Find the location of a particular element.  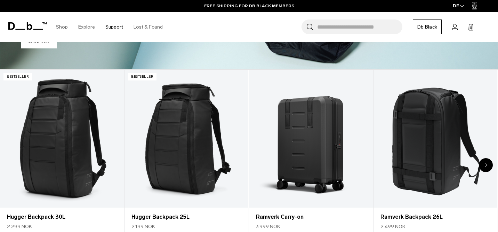

a: Explore is located at coordinates (87, 27).